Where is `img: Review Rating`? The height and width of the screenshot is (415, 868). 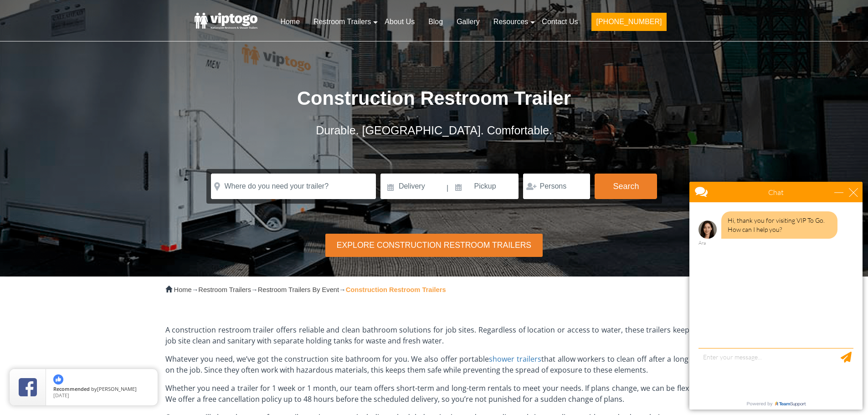
img: Review Rating is located at coordinates (27, 387).